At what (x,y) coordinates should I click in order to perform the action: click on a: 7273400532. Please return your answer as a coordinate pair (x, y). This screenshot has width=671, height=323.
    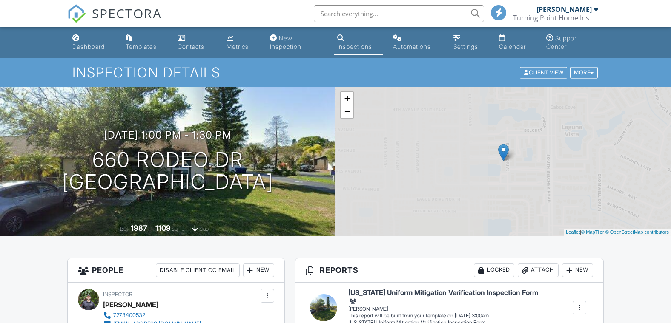
    Looking at the image, I should click on (152, 316).